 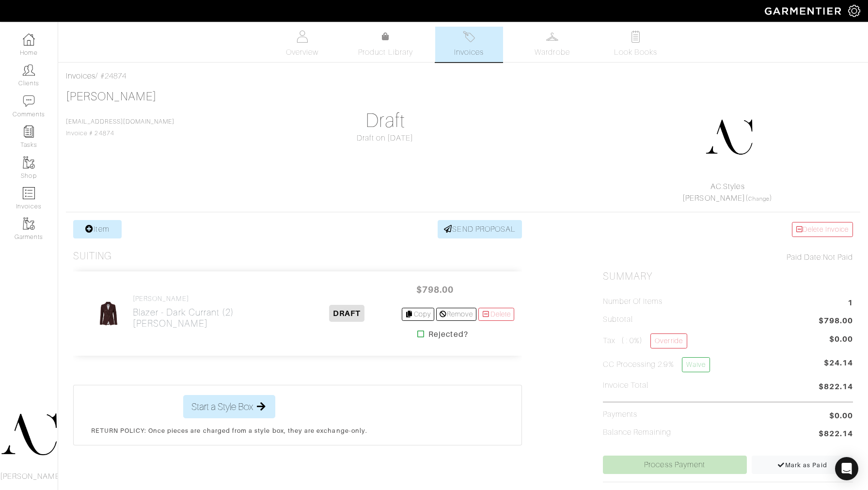 I want to click on a: Remove, so click(x=456, y=315).